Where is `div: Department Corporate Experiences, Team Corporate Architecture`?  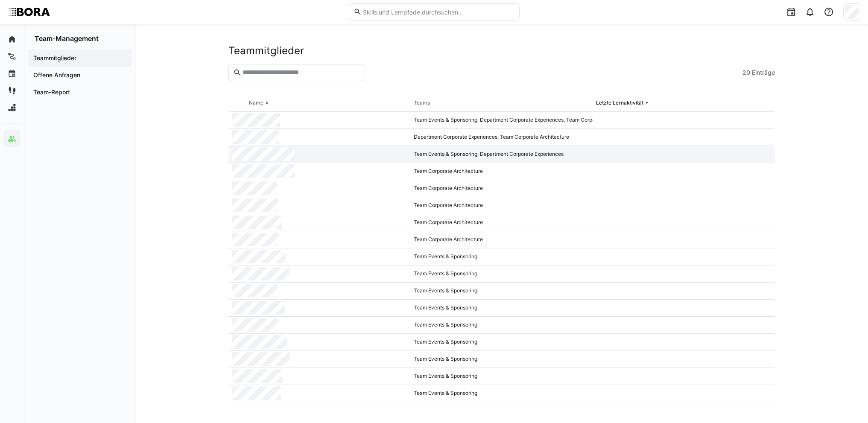 div: Department Corporate Experiences, Team Corporate Architecture is located at coordinates (502, 137).